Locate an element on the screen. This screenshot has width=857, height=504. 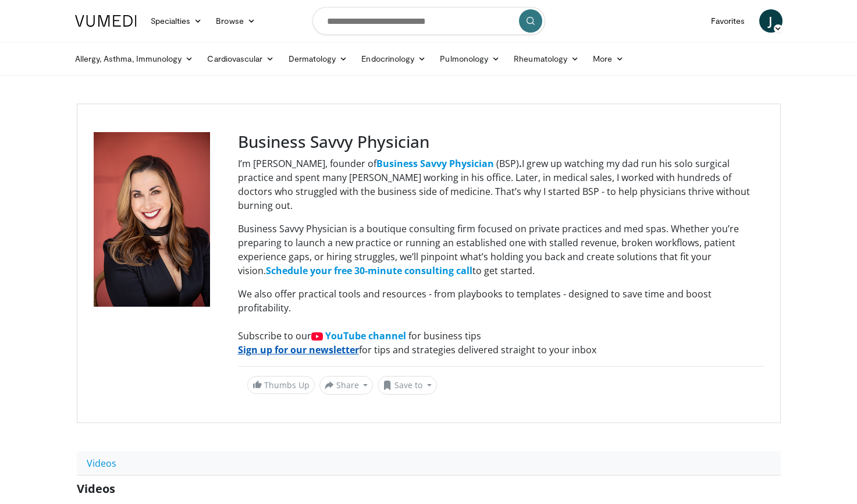
div: v 4.0.25 is located at coordinates (45, 24).